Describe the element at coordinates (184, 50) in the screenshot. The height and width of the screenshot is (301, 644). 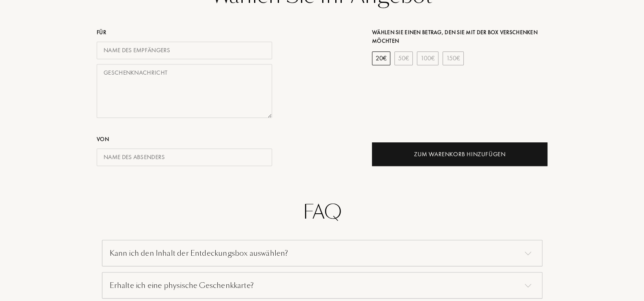
I see `input: Name des Empfängers` at that location.